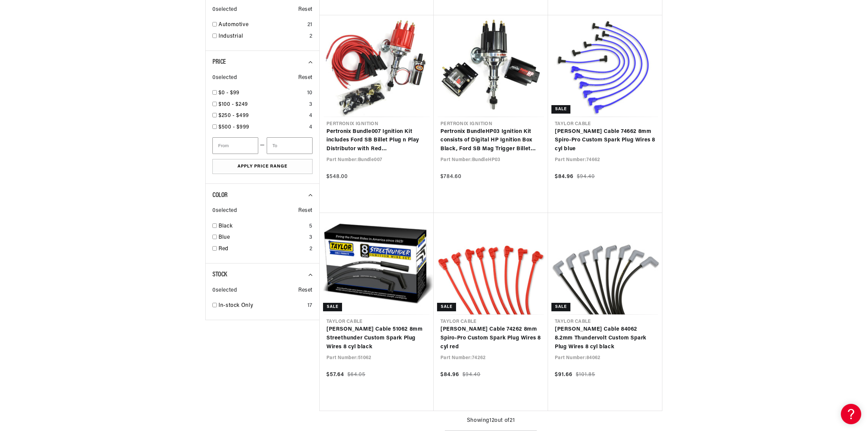  Describe the element at coordinates (234, 127) in the screenshot. I see `span: $500 - $999` at that location.